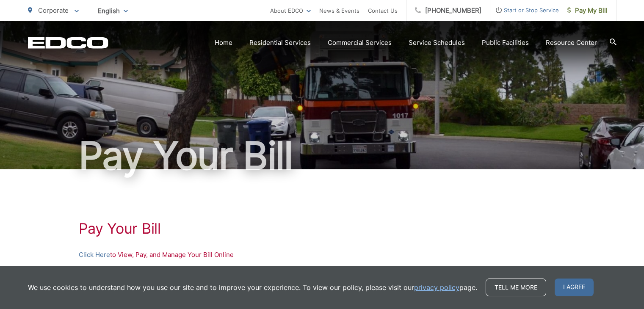  Describe the element at coordinates (322, 255) in the screenshot. I see `p: to View, Pay, and Manage Your Bill Online` at that location.